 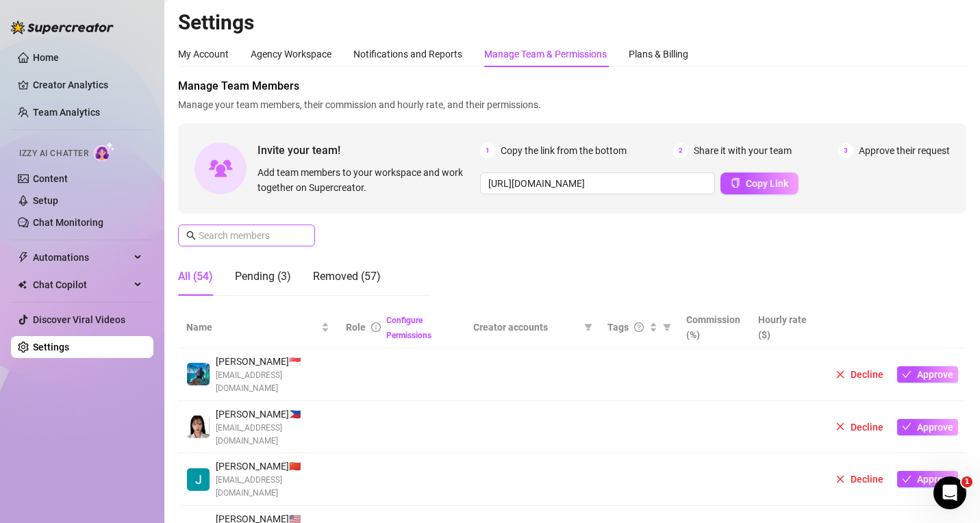 I want to click on th: Hourly rate ($), so click(x=786, y=327).